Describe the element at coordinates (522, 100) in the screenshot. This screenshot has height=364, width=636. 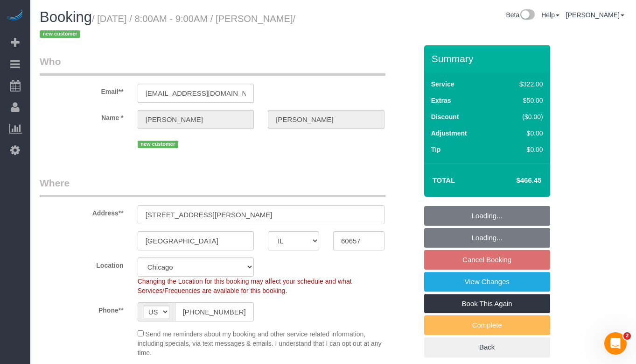
I see `div: $50.00` at that location.